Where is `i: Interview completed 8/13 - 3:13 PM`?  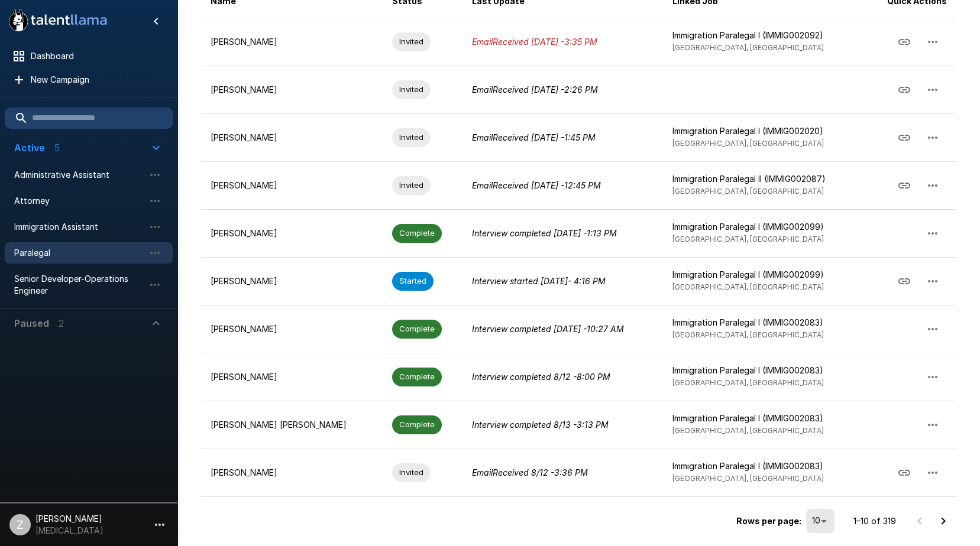 i: Interview completed 8/13 - 3:13 PM is located at coordinates (539, 424).